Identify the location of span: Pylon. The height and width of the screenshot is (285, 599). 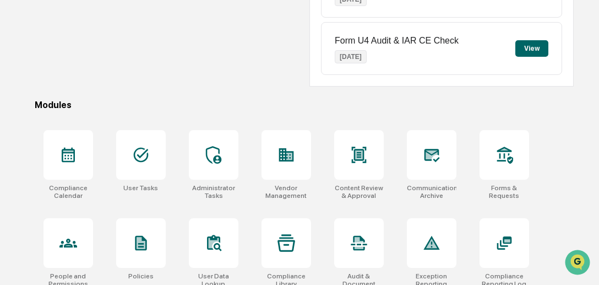
(121, 190).